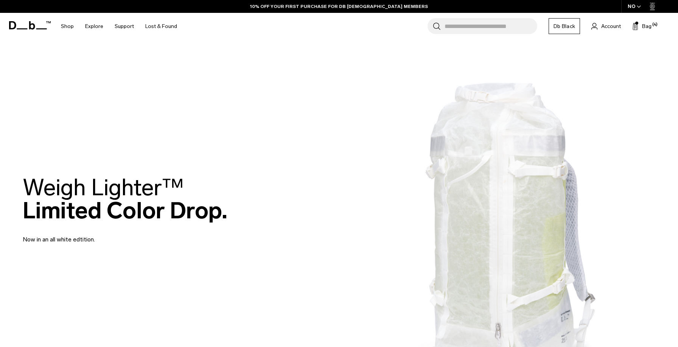 The height and width of the screenshot is (347, 678). I want to click on span: (4), so click(655, 25).